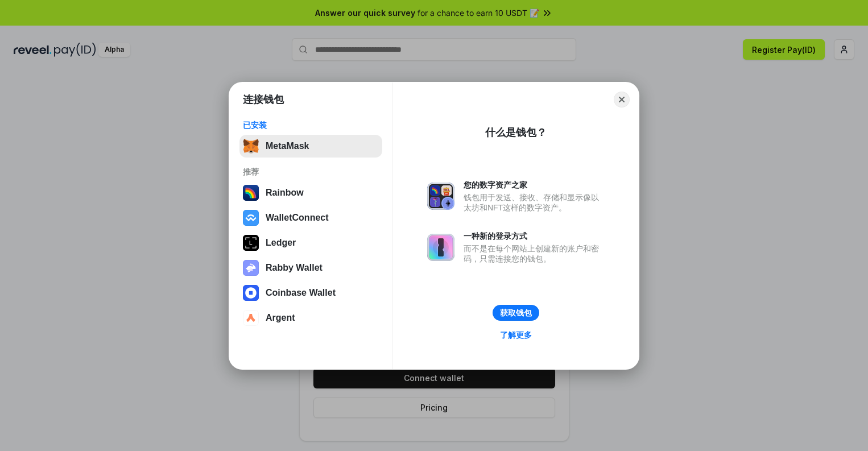 Image resolution: width=868 pixels, height=451 pixels. I want to click on button: Close, so click(622, 99).